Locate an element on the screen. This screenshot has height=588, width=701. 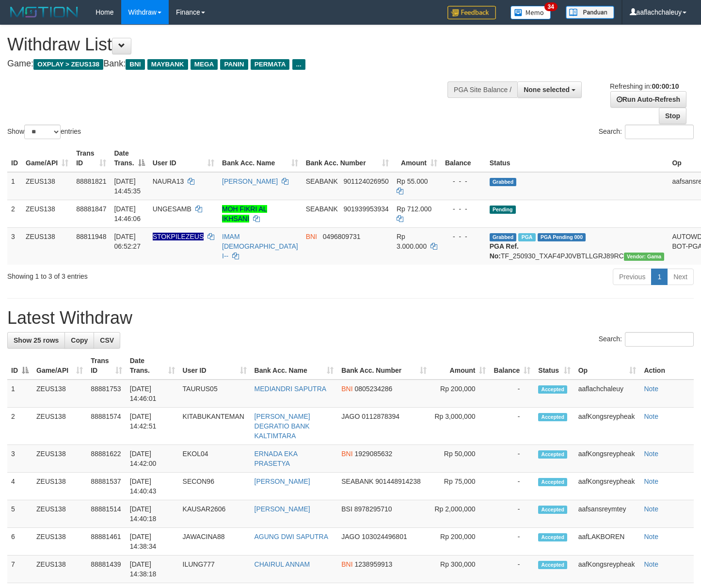
th: Date Trans.: activate to sort column descending is located at coordinates (129, 158).